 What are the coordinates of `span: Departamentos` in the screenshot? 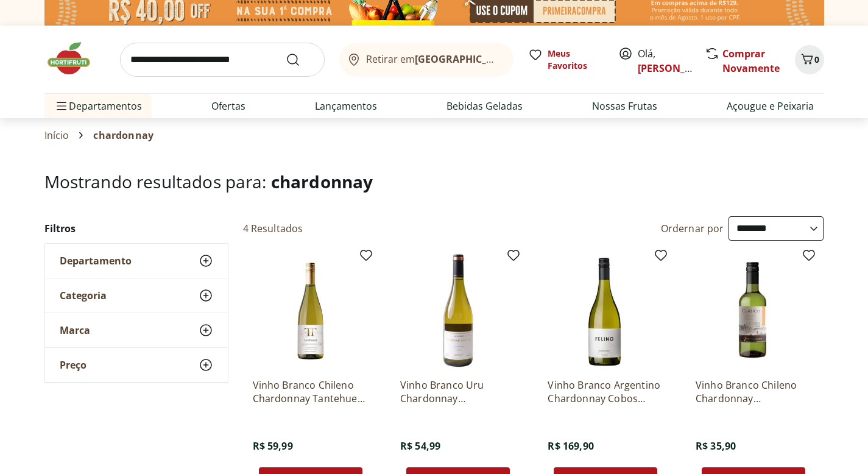 It's located at (98, 106).